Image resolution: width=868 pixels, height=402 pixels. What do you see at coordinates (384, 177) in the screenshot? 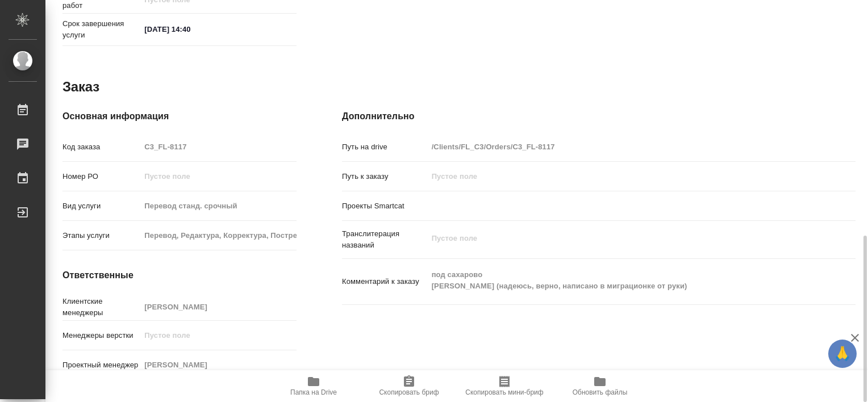
I see `p: Путь к заказу` at bounding box center [384, 177].